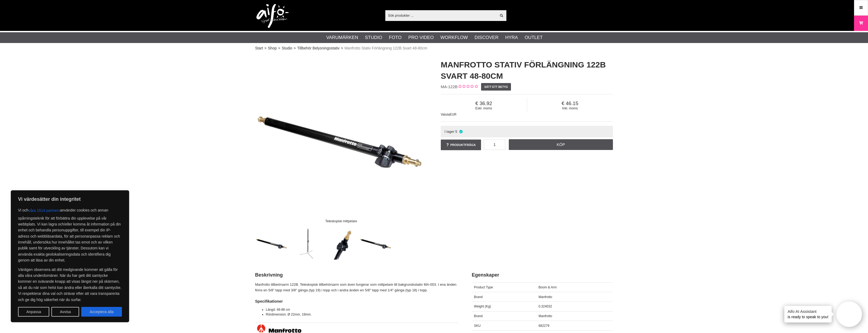 This screenshot has width=868, height=333. Describe the element at coordinates (484, 104) in the screenshot. I see `span: 36.92` at that location.